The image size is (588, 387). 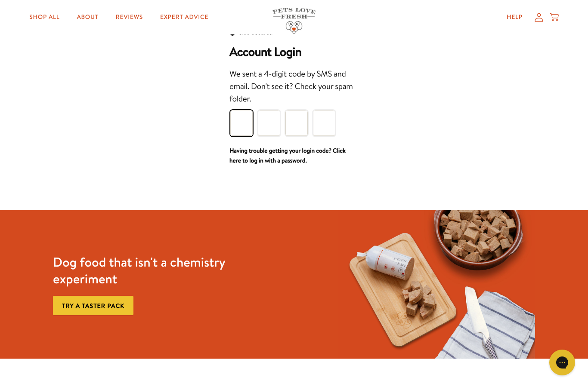 I want to click on a: About, so click(x=87, y=17).